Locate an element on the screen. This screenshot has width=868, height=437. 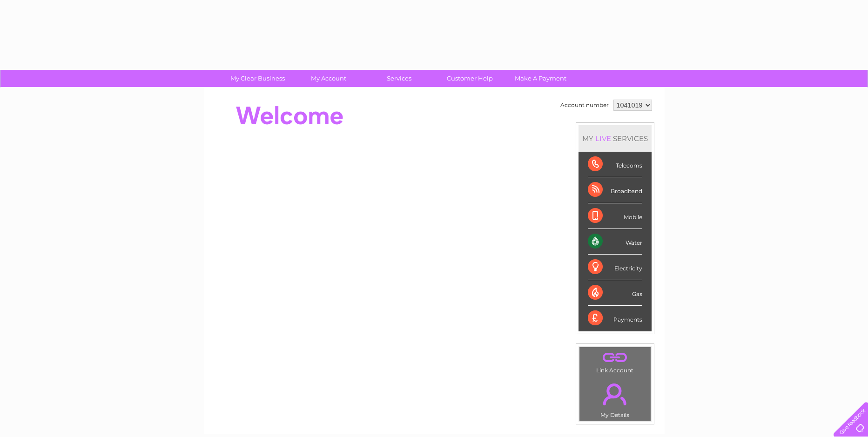
div: LIVE is located at coordinates (603, 139).